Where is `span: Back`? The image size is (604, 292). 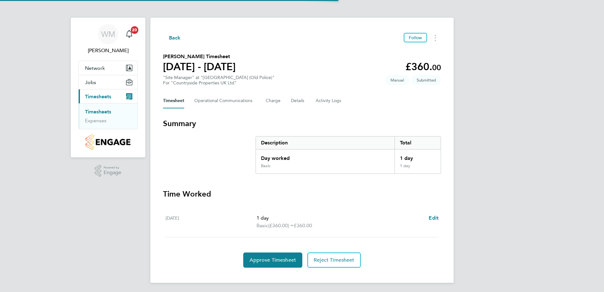
span: Back is located at coordinates (175, 38).